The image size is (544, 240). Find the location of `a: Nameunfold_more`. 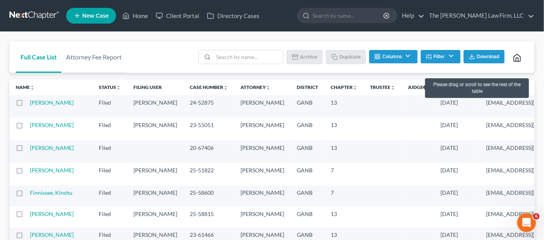

a: Nameunfold_more is located at coordinates (25, 87).